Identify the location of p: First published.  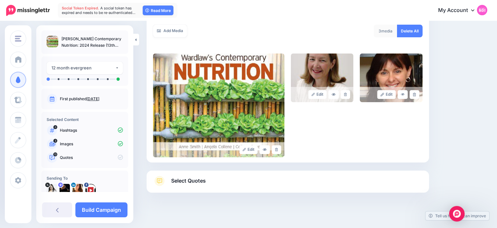
(91, 99).